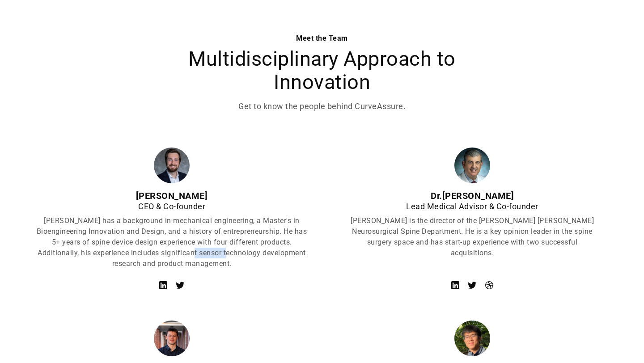 This screenshot has height=363, width=644. I want to click on div: Meet the Team, so click(322, 38).